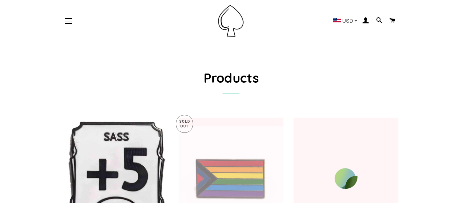  I want to click on img: Pin-Ace, so click(231, 21).